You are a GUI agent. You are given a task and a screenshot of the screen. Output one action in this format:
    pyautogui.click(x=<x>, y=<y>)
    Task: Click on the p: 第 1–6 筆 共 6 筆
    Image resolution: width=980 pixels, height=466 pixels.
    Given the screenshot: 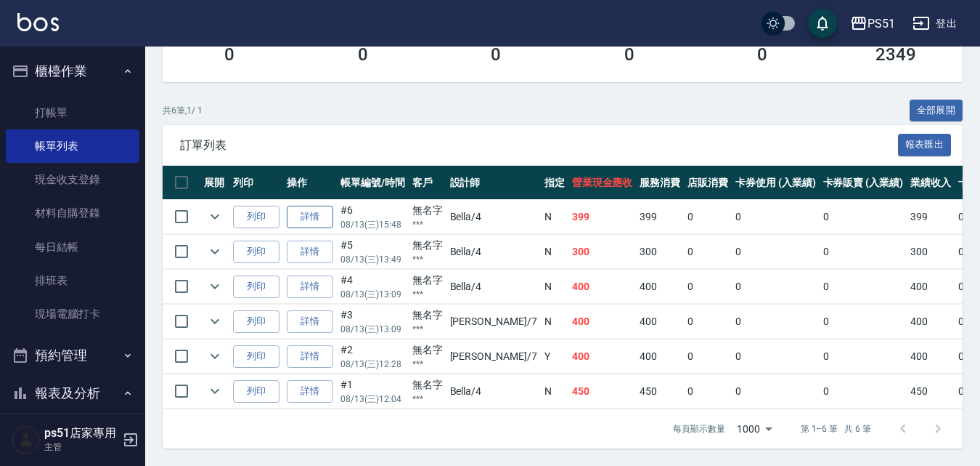 What is the action you would take?
    pyautogui.click(x=836, y=429)
    